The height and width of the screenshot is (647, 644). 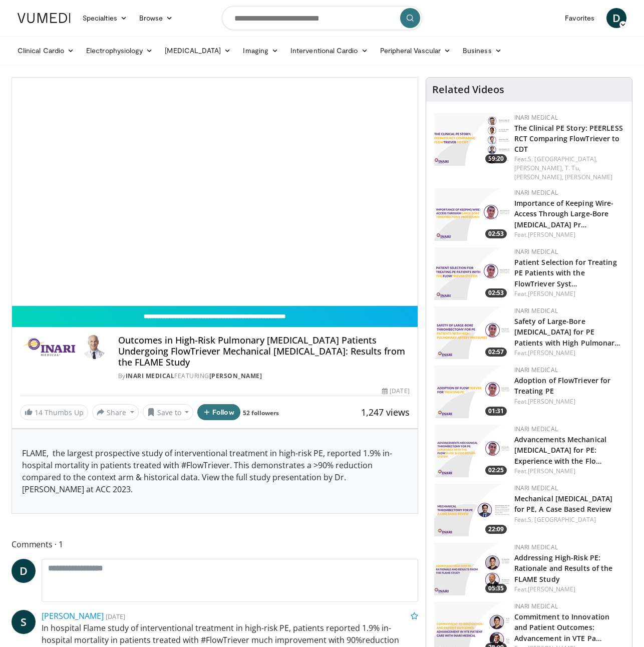 What do you see at coordinates (471, 139) in the screenshot?
I see `a: 59:20` at bounding box center [471, 139].